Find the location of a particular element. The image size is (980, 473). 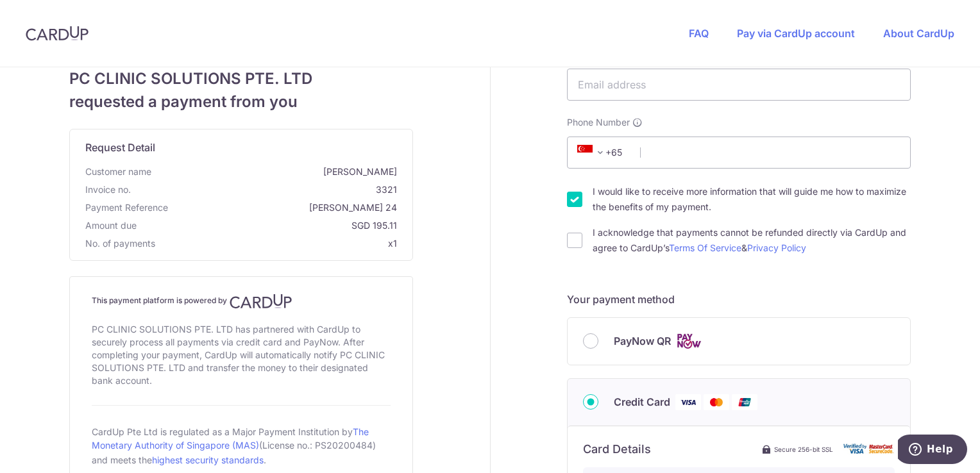

label: I acknowledge that payments cannot be refunded directly via CardUp and agree to CardUp’s & is located at coordinates (751, 240).